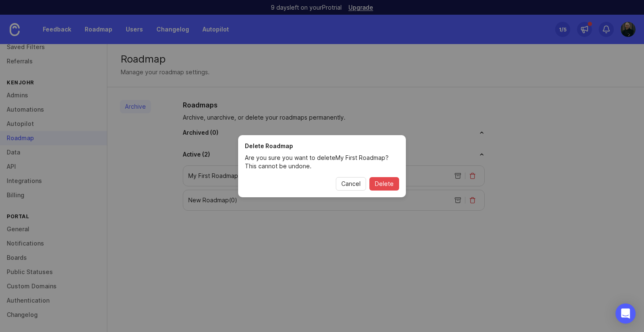 The width and height of the screenshot is (644, 332). I want to click on span: Delete, so click(384, 183).